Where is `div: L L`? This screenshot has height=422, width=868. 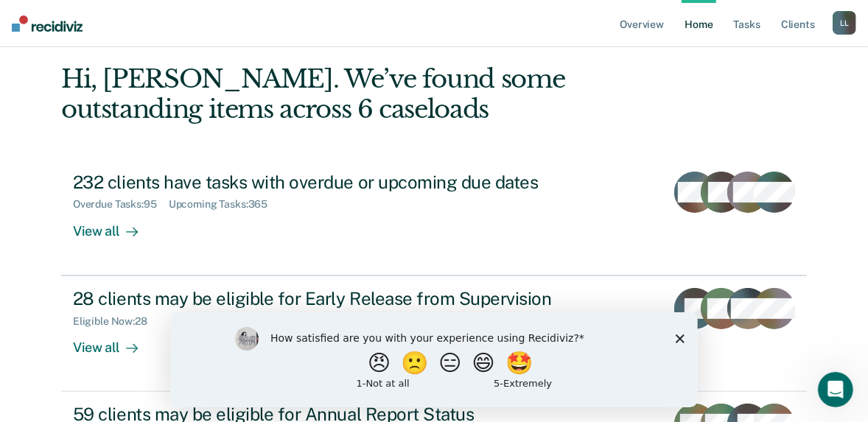
div: L L is located at coordinates (844, 23).